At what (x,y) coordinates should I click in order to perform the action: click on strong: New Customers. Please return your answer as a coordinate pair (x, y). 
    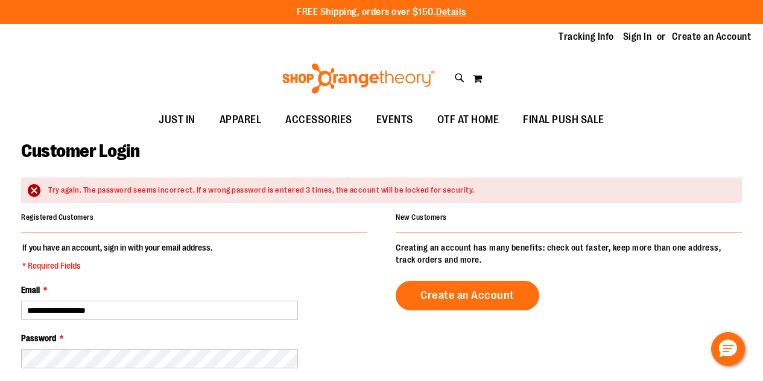
    Looking at the image, I should click on (421, 217).